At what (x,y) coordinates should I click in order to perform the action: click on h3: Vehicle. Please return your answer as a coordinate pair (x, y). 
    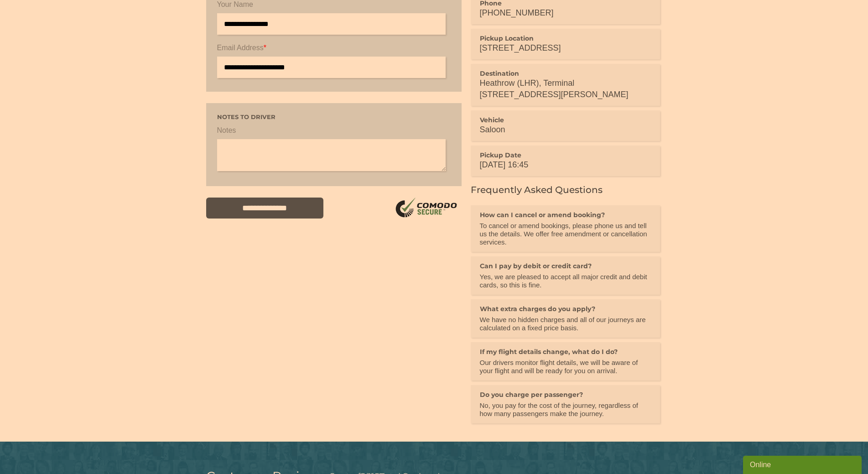
    Looking at the image, I should click on (566, 120).